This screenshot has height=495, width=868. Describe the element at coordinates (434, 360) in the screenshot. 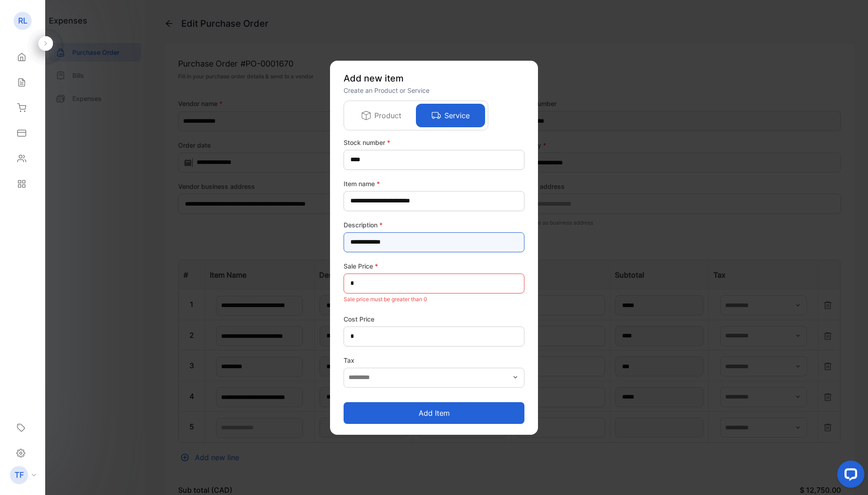

I see `label: Tax` at that location.